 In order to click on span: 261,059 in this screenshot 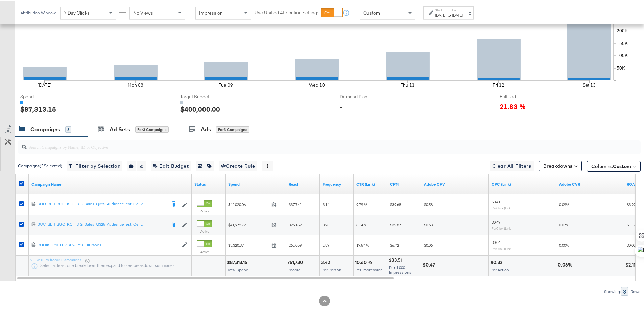, I will do `click(295, 243)`.